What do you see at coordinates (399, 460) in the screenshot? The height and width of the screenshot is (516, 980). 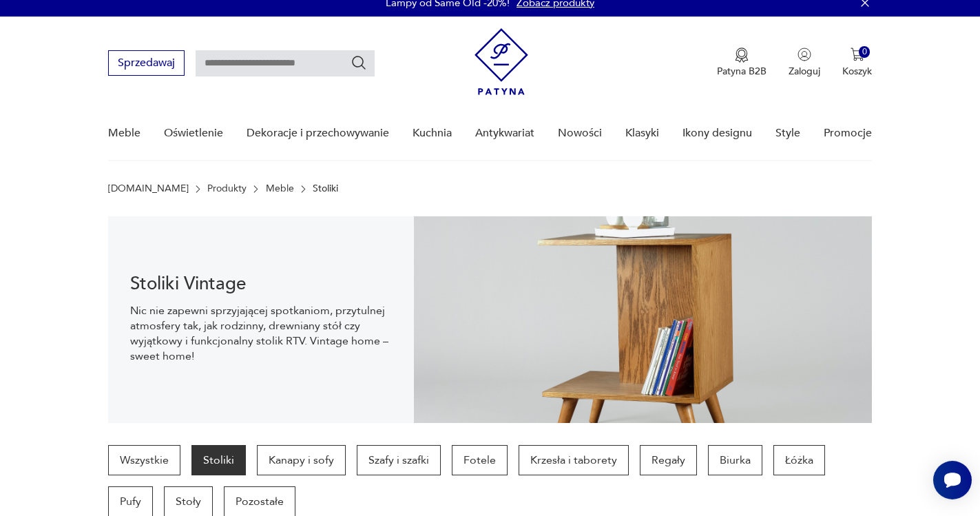 I see `a: Szafy i szafki` at bounding box center [399, 460].